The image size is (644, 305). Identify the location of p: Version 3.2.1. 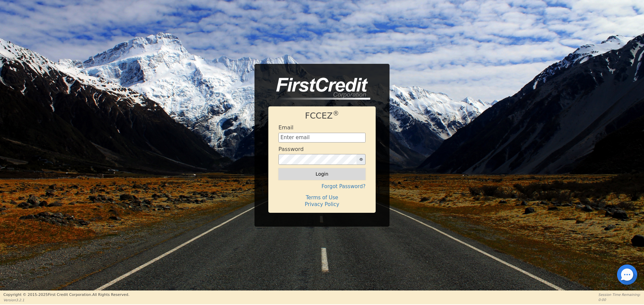
(66, 300).